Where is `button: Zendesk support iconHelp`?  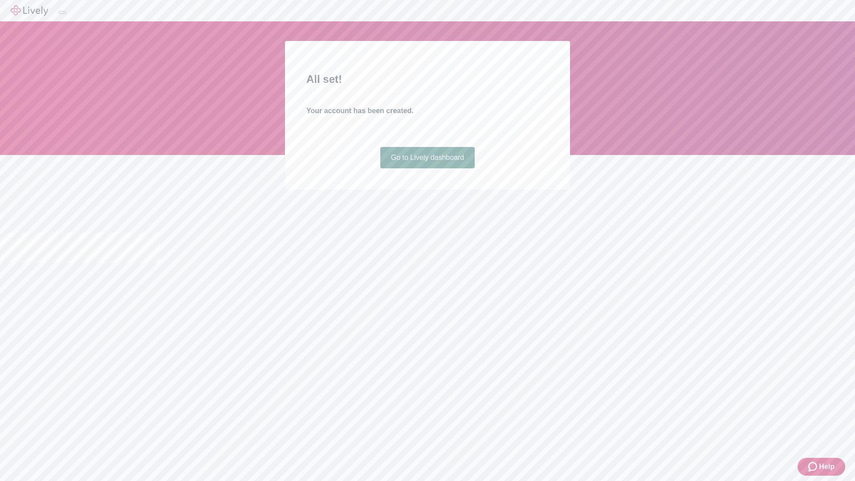 button: Zendesk support iconHelp is located at coordinates (821, 466).